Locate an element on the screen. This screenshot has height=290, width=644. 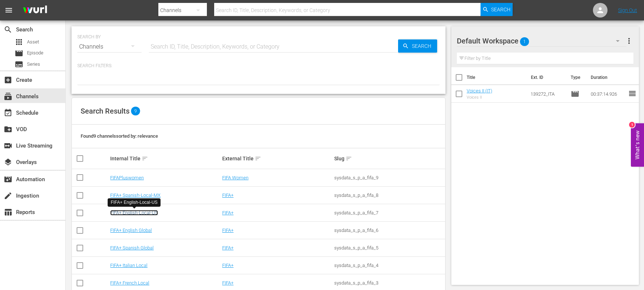
div: sysdata_s_p_a_fifa_9 is located at coordinates (389, 177).